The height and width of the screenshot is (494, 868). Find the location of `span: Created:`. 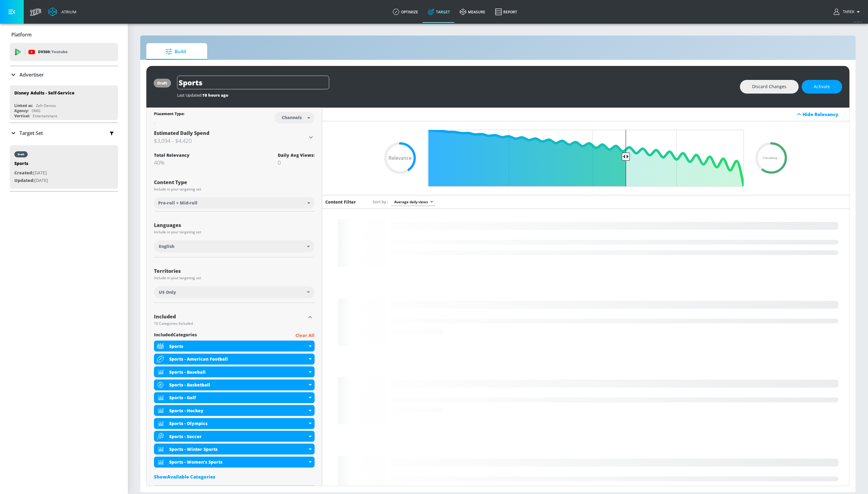

span: Created: is located at coordinates (24, 172).